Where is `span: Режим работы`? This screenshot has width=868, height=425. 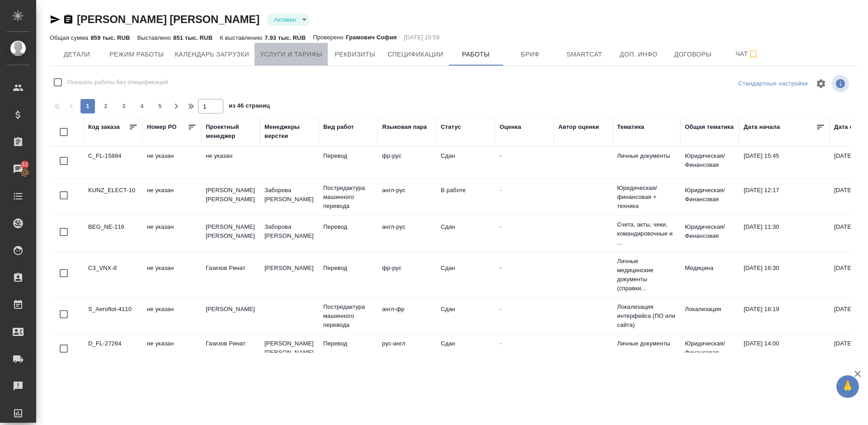
span: Режим работы is located at coordinates (137, 54).